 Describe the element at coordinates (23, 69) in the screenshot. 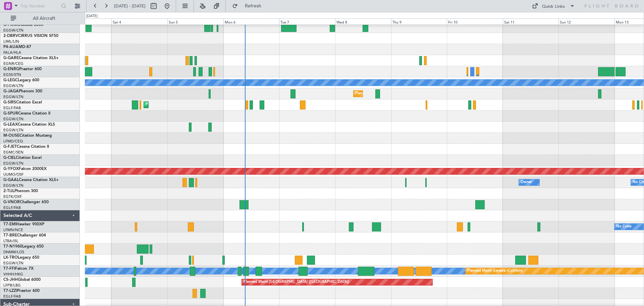

I see `a: G-ENRGPraetor 600` at that location.